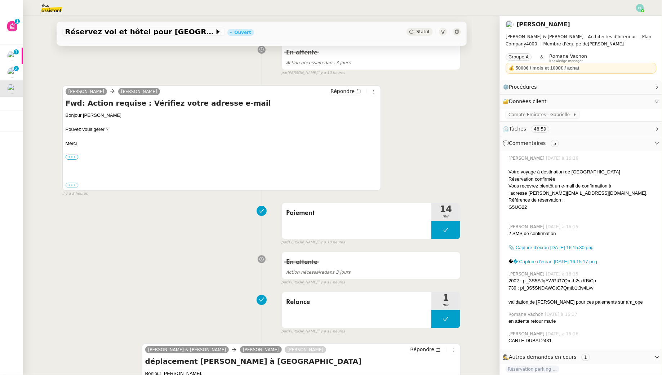 This screenshot has height=375, width=662. Describe the element at coordinates (555, 144) in the screenshot. I see `nz-tag: 5` at that location.